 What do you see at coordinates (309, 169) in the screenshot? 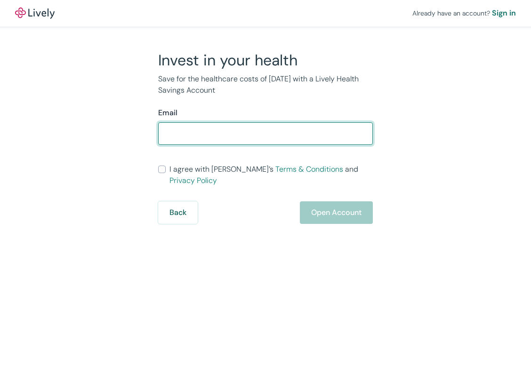
I see `a: Terms & Conditions` at bounding box center [309, 169].